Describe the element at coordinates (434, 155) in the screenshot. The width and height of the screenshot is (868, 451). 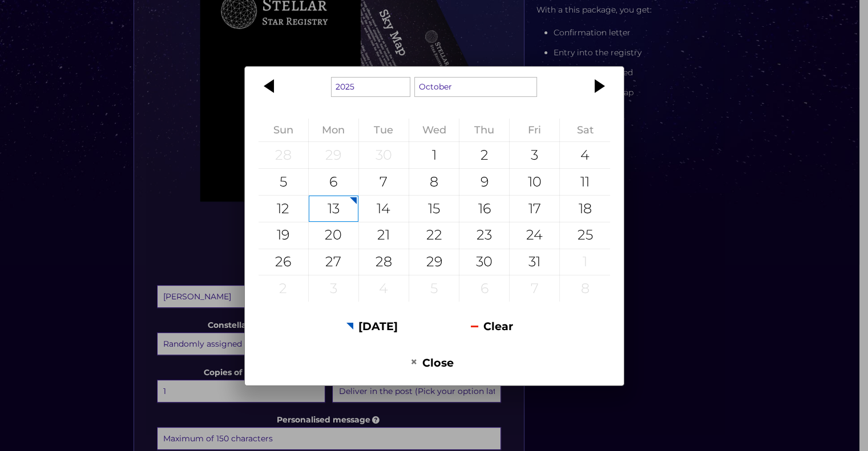
I see `div: 1 October 2025` at that location.